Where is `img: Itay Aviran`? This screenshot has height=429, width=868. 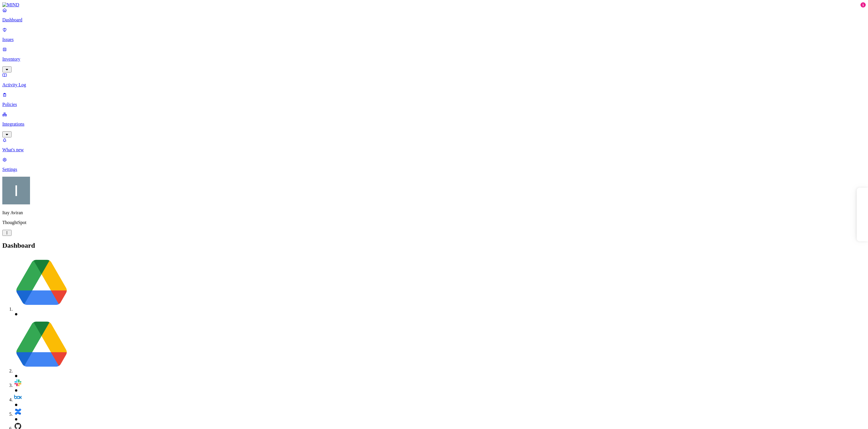
img: Itay Aviran is located at coordinates (16, 191).